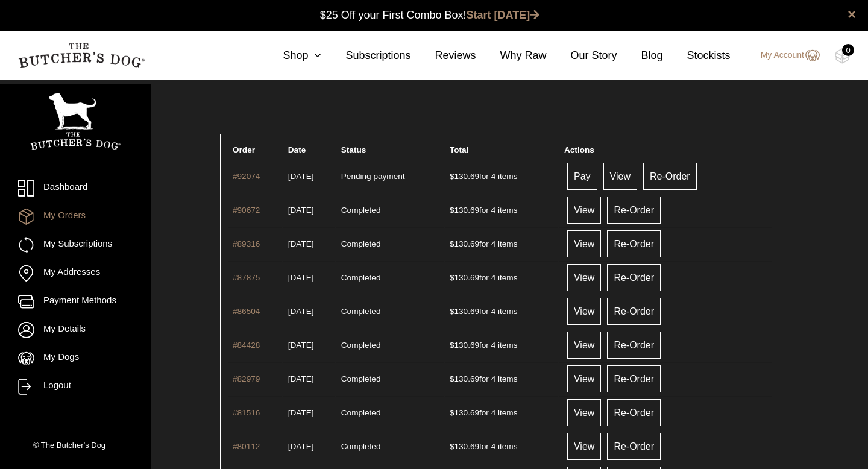  I want to click on a: My Dogs, so click(76, 358).